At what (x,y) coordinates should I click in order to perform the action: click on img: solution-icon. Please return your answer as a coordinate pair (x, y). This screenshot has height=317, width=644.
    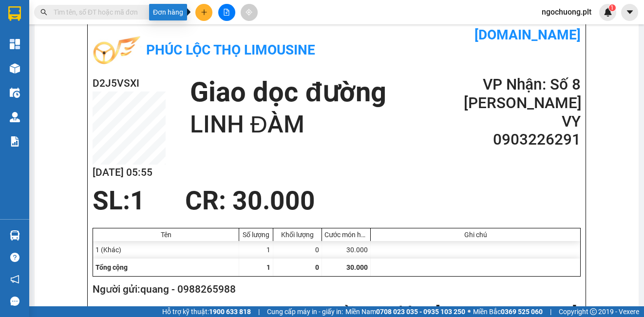
    Looking at the image, I should click on (14, 141).